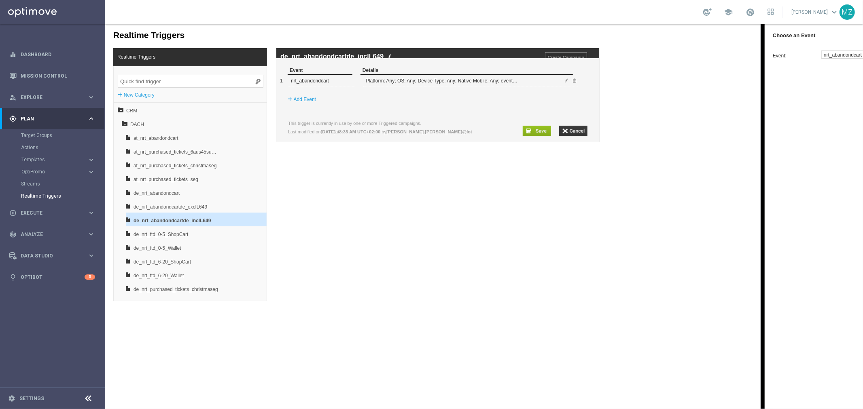 The width and height of the screenshot is (863, 409). What do you see at coordinates (361, 46) in the screenshot?
I see `div: Details` at bounding box center [361, 46].